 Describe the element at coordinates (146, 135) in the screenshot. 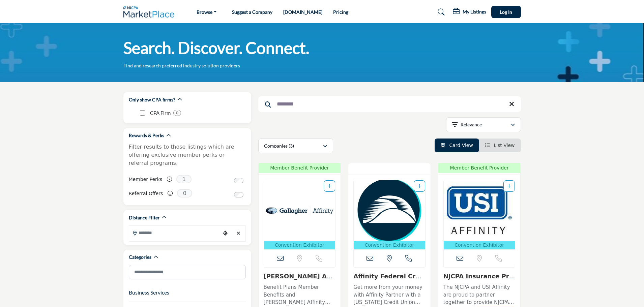

I see `h2: Rewards & Perks` at that location.